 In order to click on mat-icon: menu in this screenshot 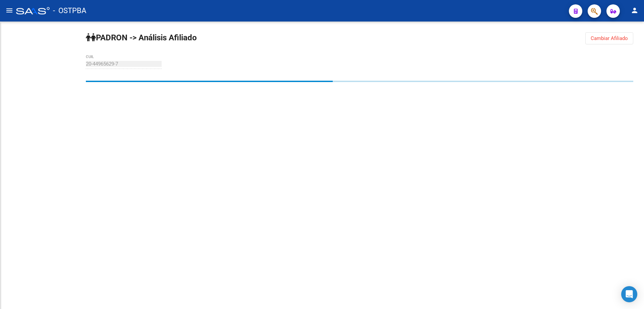, I will do `click(9, 11)`.